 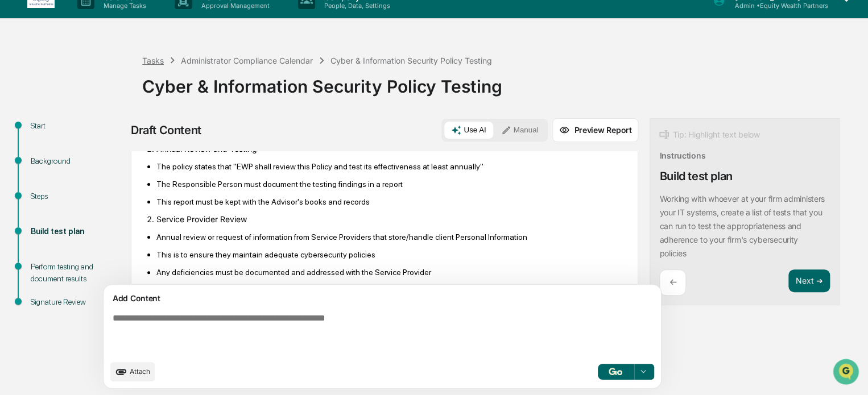 What do you see at coordinates (109, 197) in the screenshot?
I see `a: Powered byPylon` at bounding box center [109, 197].